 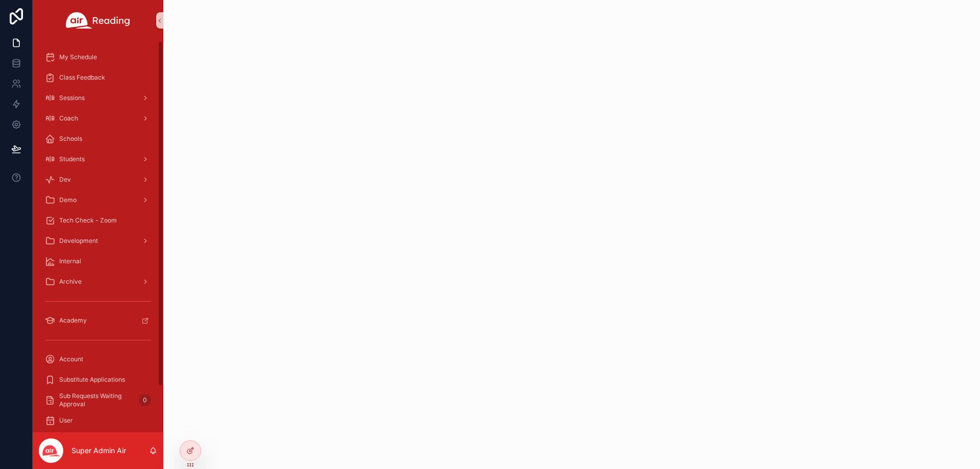 I want to click on a: Internal, so click(x=98, y=261).